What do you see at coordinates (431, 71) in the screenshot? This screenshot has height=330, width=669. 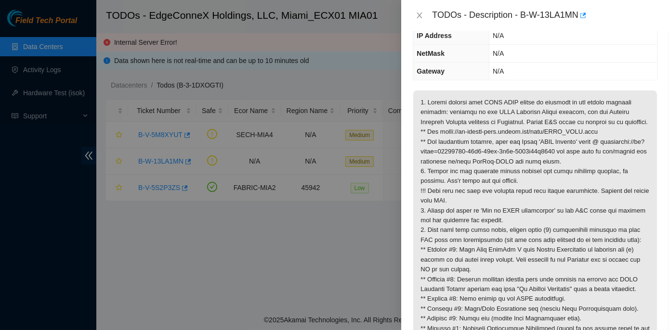 I see `span: Gateway` at bounding box center [431, 71].